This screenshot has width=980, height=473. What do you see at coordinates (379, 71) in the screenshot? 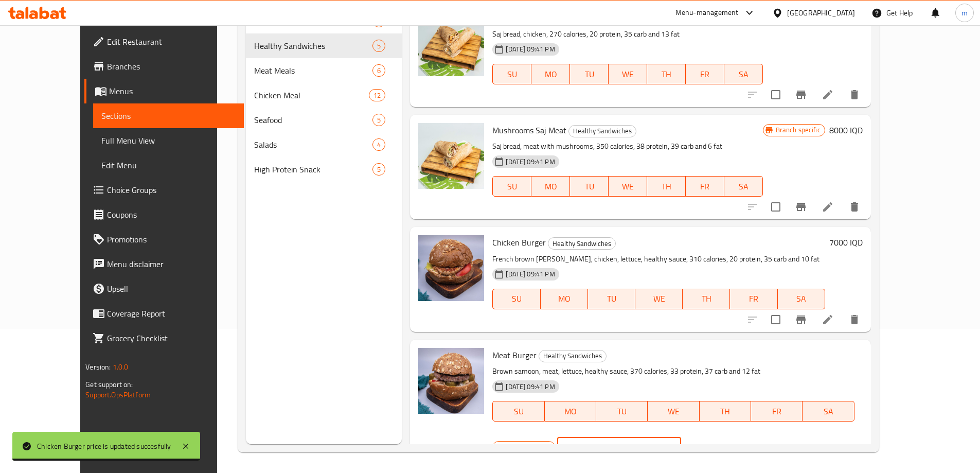
I see `span: 6` at bounding box center [379, 71].